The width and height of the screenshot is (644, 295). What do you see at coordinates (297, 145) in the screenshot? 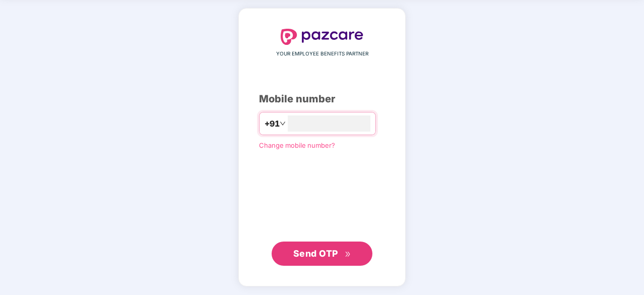
I see `a: Change mobile number?` at bounding box center [297, 145].